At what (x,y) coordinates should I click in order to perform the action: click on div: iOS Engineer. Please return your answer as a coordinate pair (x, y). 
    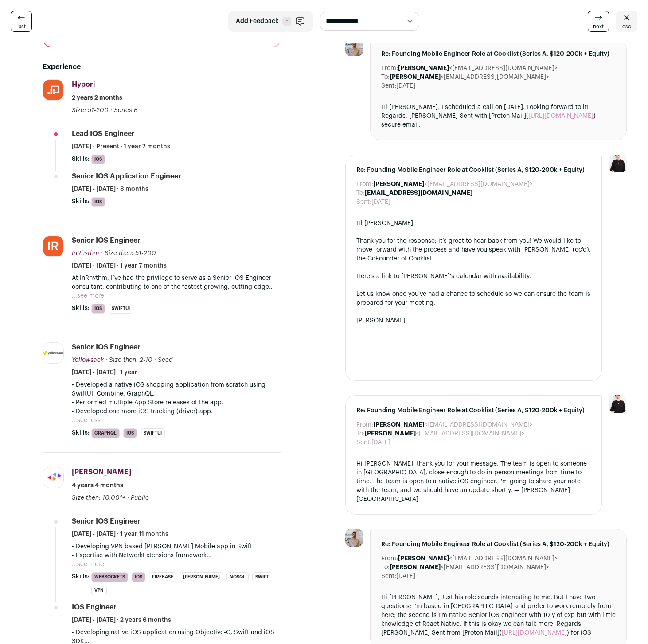
    Looking at the image, I should click on (94, 607).